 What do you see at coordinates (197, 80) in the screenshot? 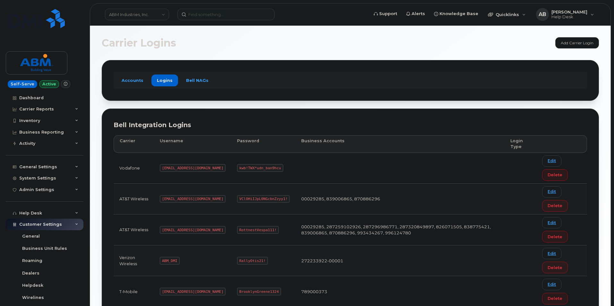
I see `a: Bell NAGs` at bounding box center [197, 80].